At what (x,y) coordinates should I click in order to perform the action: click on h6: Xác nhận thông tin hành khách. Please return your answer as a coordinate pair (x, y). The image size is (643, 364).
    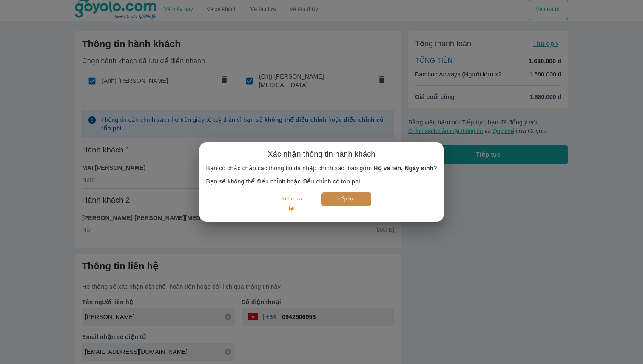
    Looking at the image, I should click on (321, 155).